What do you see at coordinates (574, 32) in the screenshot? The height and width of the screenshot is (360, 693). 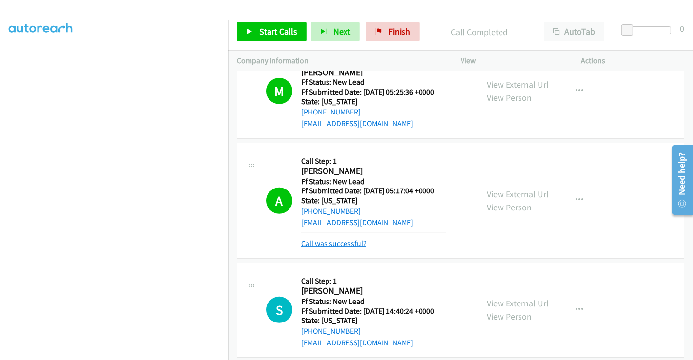 I see `button: AutoTab` at bounding box center [574, 32].